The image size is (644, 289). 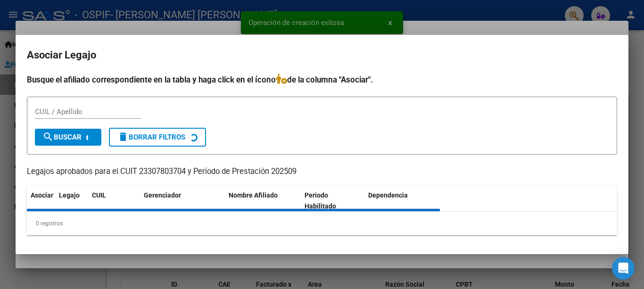 What do you see at coordinates (152, 138) in the screenshot?
I see `span: Borrar Filtros` at bounding box center [152, 138].